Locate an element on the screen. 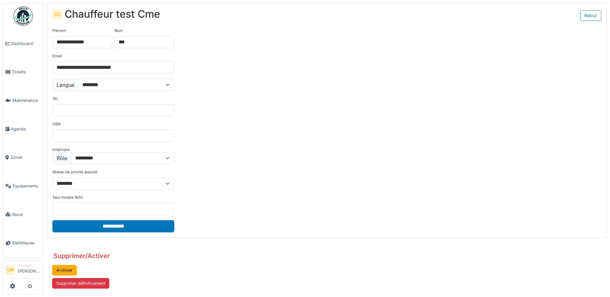  span: Stock is located at coordinates (26, 214).